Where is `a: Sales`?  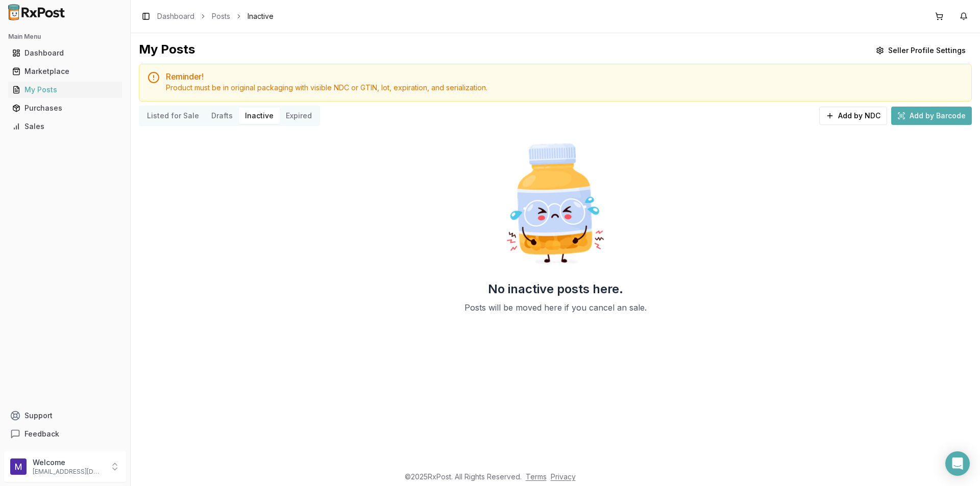
a: Sales is located at coordinates (65, 126).